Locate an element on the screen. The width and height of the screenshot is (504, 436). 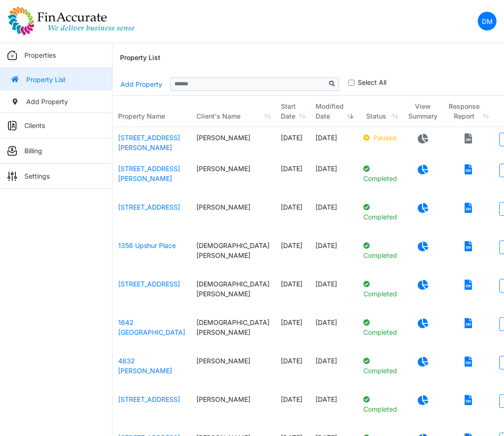
input: Sizing example input is located at coordinates (248, 84).